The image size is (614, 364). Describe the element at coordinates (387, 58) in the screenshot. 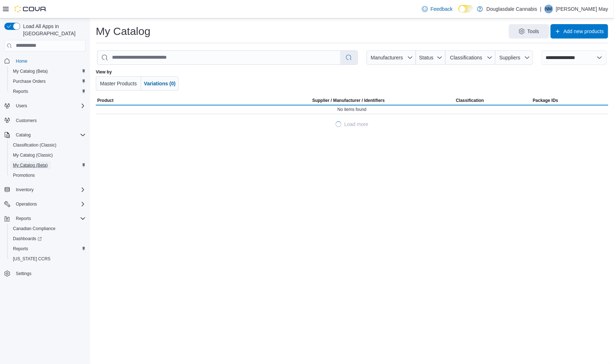

I see `span: Manufacturers` at that location.